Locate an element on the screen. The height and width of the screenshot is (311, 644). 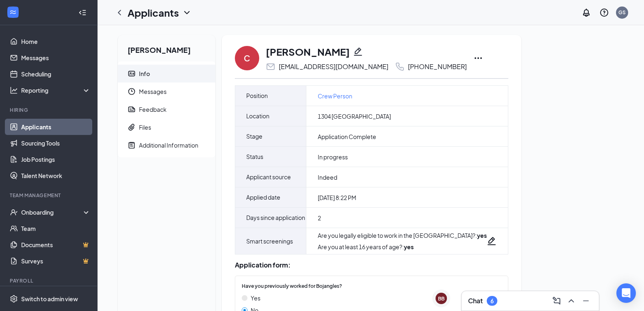
div: Are you at least 16 years of age? : is located at coordinates (402, 247).